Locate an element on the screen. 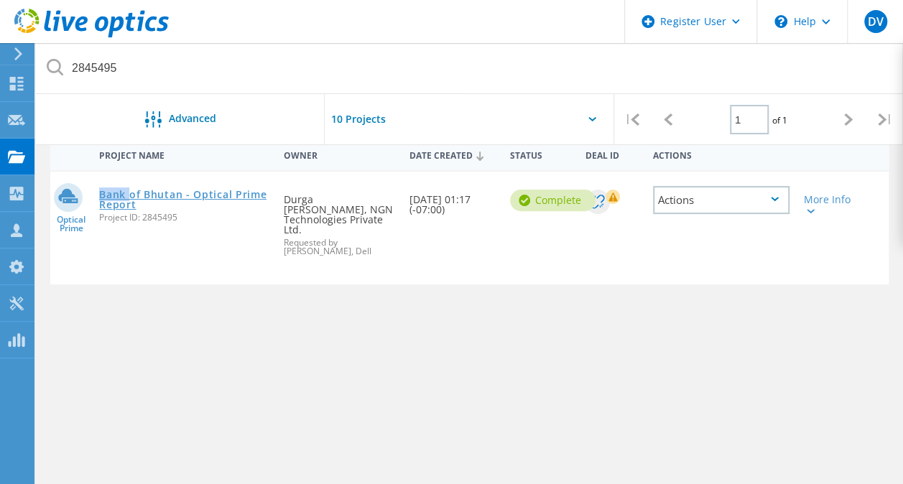  span: of 1 is located at coordinates (779, 120).